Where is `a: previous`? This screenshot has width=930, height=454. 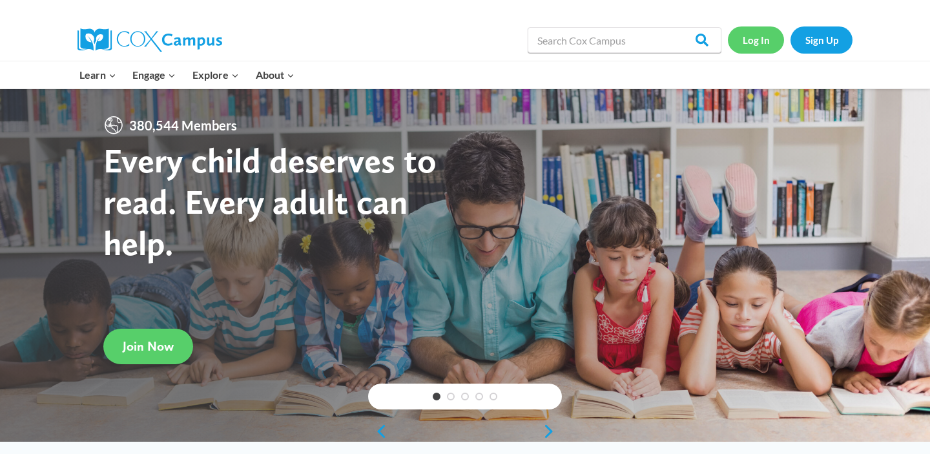 a: previous is located at coordinates (378, 431).